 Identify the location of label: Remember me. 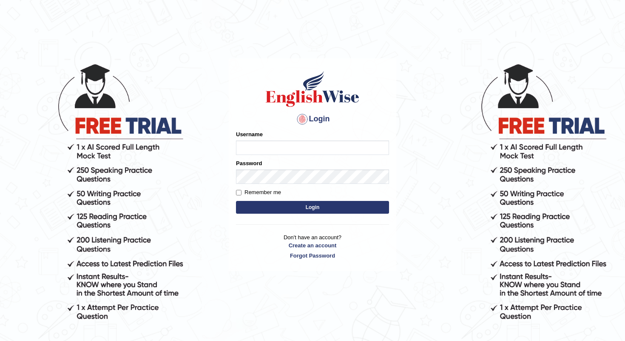
(259, 192).